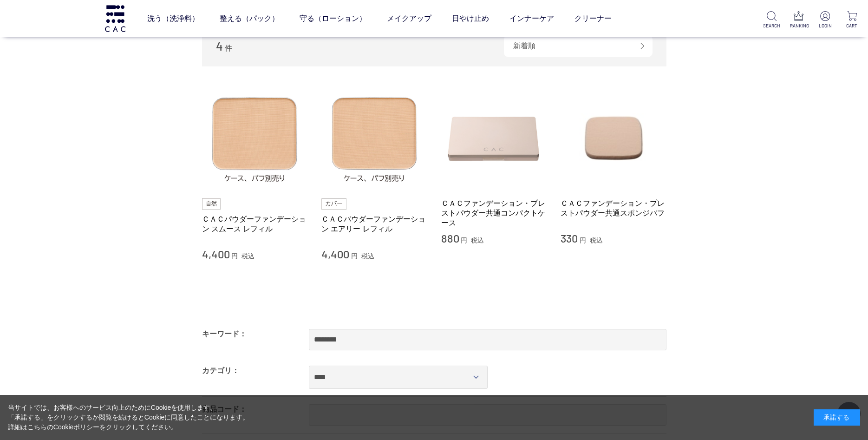 This screenshot has width=868, height=440. Describe the element at coordinates (568, 238) in the screenshot. I see `span: 330` at that location.